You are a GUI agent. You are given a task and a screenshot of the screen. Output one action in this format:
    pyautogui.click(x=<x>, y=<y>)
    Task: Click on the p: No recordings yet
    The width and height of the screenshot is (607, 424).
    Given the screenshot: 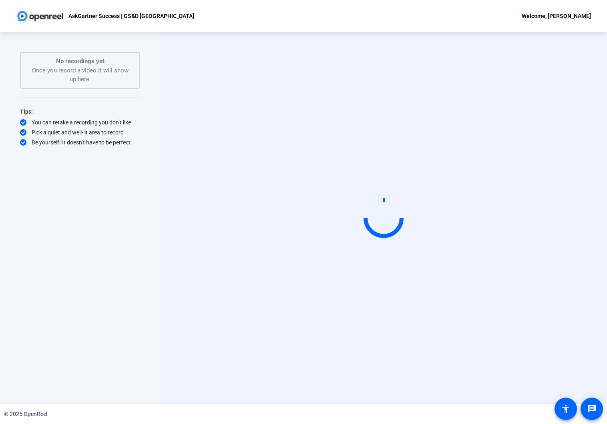 What is the action you would take?
    pyautogui.click(x=80, y=61)
    